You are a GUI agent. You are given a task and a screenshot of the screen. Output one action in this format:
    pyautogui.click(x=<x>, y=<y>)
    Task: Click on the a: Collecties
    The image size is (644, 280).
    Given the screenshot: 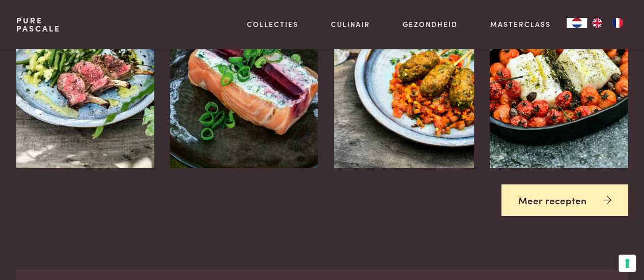 What is the action you would take?
    pyautogui.click(x=272, y=24)
    